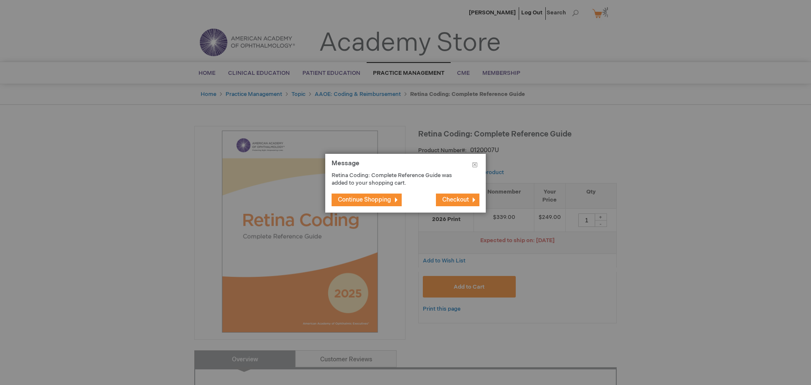 Image resolution: width=811 pixels, height=385 pixels. What do you see at coordinates (458, 200) in the screenshot?
I see `button: Checkout` at bounding box center [458, 200].